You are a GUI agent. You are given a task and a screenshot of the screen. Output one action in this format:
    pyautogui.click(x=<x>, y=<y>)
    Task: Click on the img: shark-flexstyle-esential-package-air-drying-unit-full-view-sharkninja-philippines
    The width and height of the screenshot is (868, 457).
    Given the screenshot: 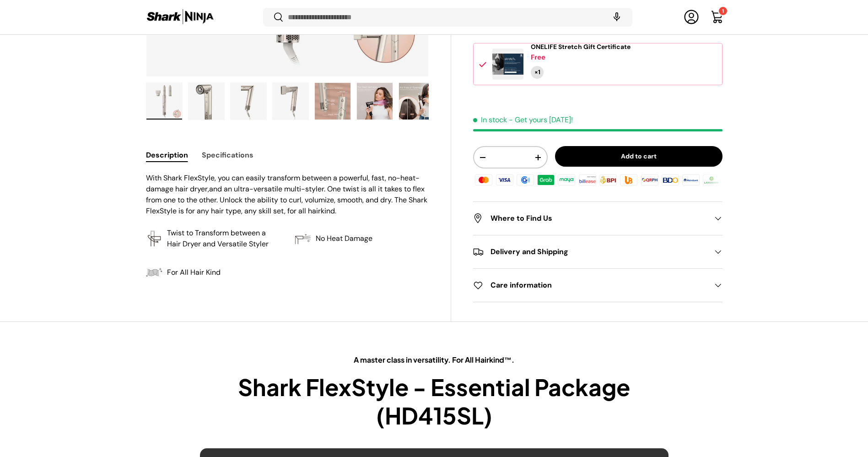 What is the action you would take?
    pyautogui.click(x=206, y=101)
    